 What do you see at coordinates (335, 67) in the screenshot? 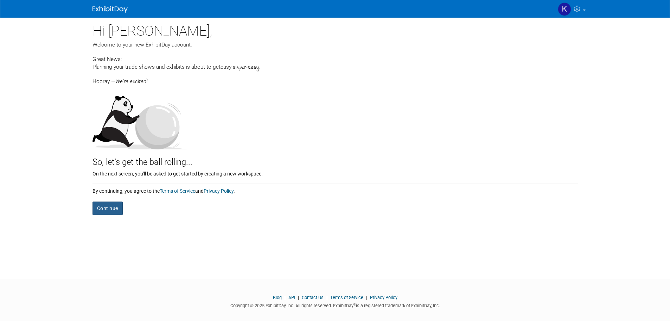
I see `div: Planning your trade shows and exhibits is about to get .` at bounding box center [335, 67].